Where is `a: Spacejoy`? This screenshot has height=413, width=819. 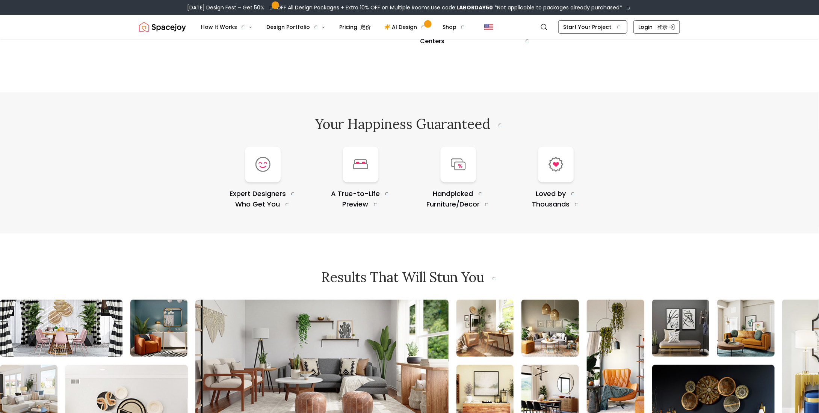
a: Spacejoy is located at coordinates (162, 27).